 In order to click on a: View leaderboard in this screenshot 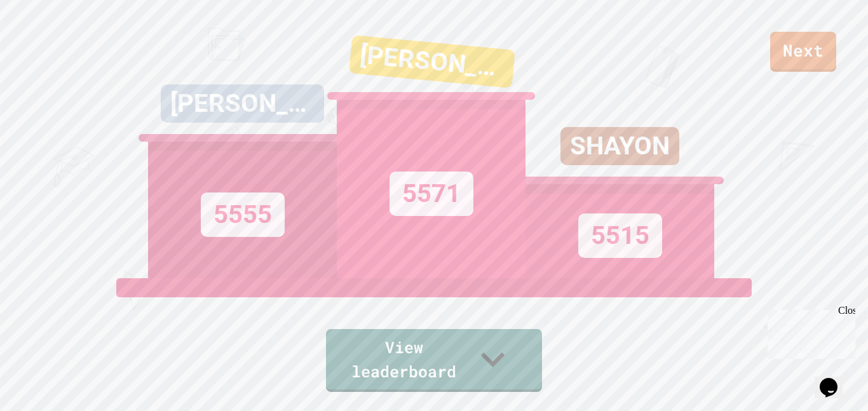, I will do `click(434, 360)`.